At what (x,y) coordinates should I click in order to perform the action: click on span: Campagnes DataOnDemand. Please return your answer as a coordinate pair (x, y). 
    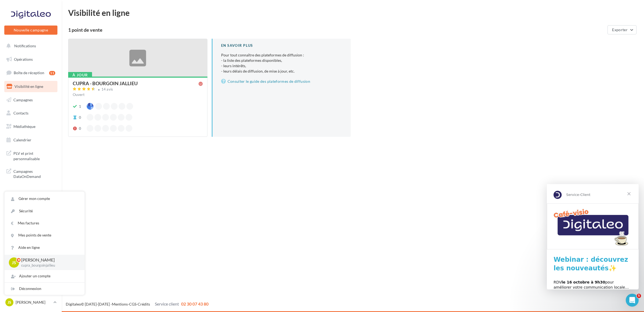
    Looking at the image, I should click on (34, 173).